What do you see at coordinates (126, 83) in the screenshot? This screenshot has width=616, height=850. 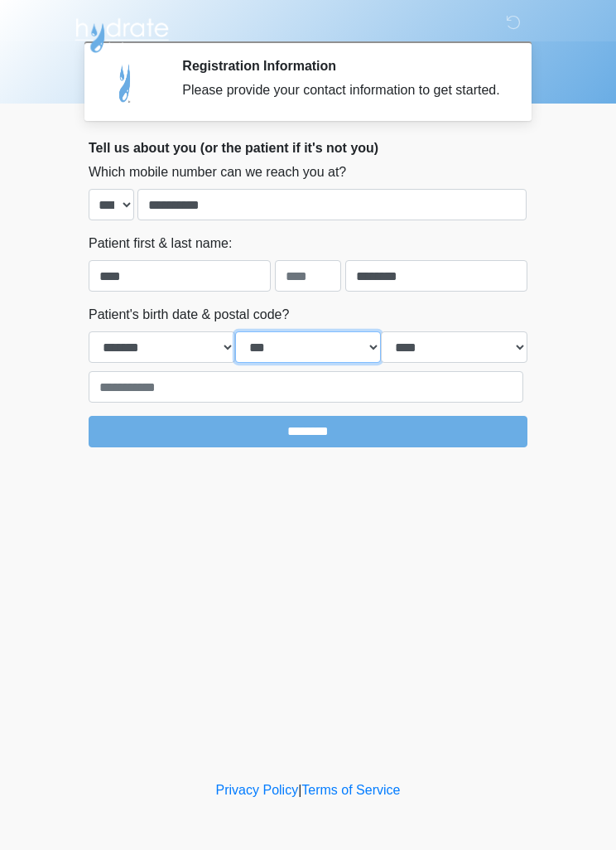 I see `img: Agent Avatar` at bounding box center [126, 83].